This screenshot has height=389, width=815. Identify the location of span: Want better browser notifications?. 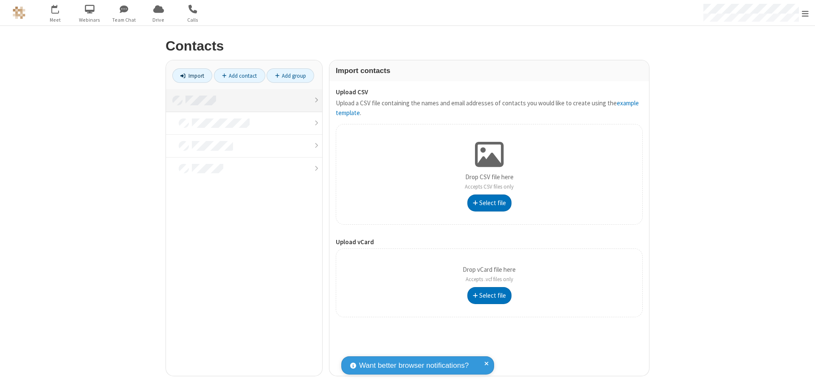
(414, 365).